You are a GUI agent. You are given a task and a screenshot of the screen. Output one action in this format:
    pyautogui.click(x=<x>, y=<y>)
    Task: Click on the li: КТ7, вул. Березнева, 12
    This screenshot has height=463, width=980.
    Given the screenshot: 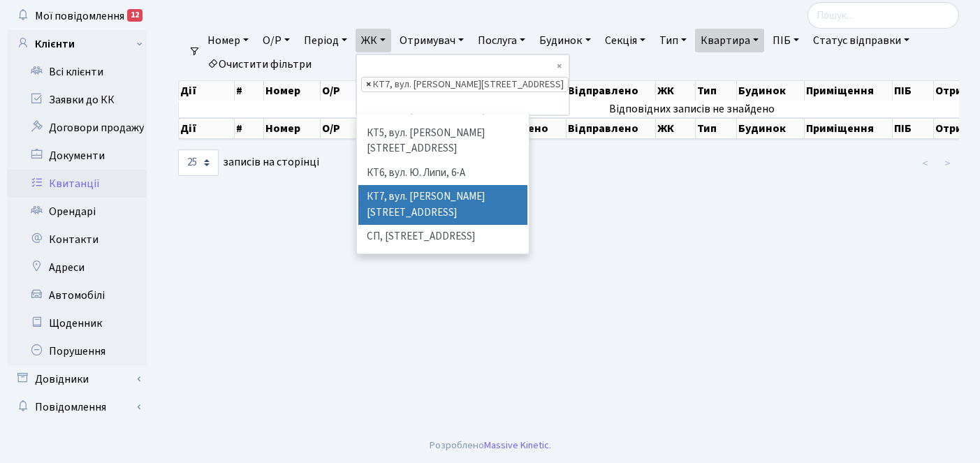 What is the action you would take?
    pyautogui.click(x=465, y=85)
    